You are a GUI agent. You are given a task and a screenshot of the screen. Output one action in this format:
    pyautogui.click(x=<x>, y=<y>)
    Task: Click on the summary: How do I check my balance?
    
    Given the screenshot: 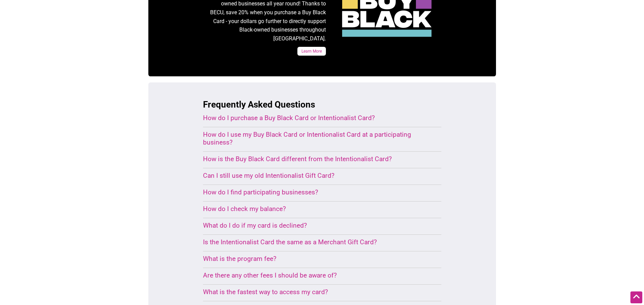 What is the action you would take?
    pyautogui.click(x=314, y=209)
    